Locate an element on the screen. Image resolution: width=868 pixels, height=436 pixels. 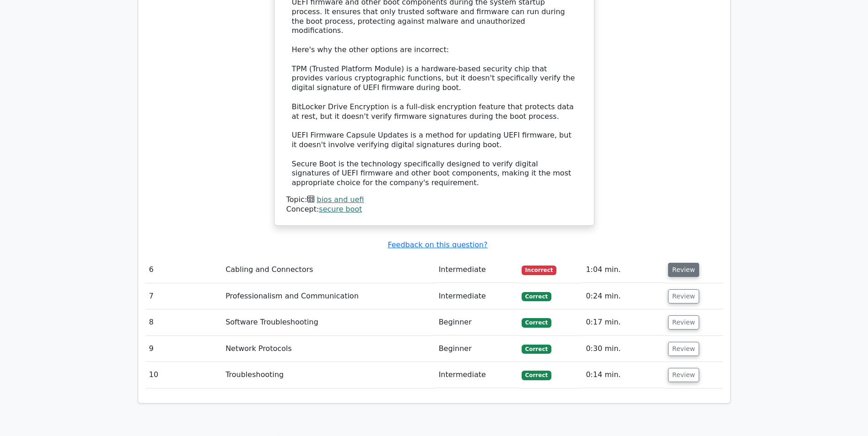
u: Feedback on this question? is located at coordinates (438, 245).